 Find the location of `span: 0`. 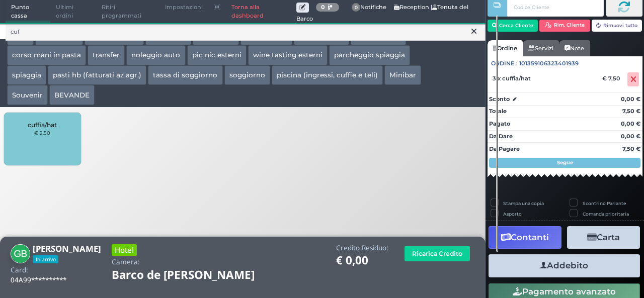

span: 0 is located at coordinates (356, 7).